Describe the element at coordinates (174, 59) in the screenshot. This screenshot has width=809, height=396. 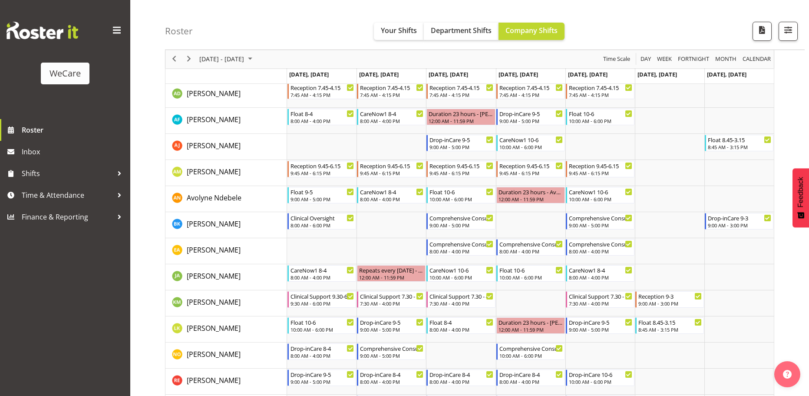
I see `div: previous period` at that location.